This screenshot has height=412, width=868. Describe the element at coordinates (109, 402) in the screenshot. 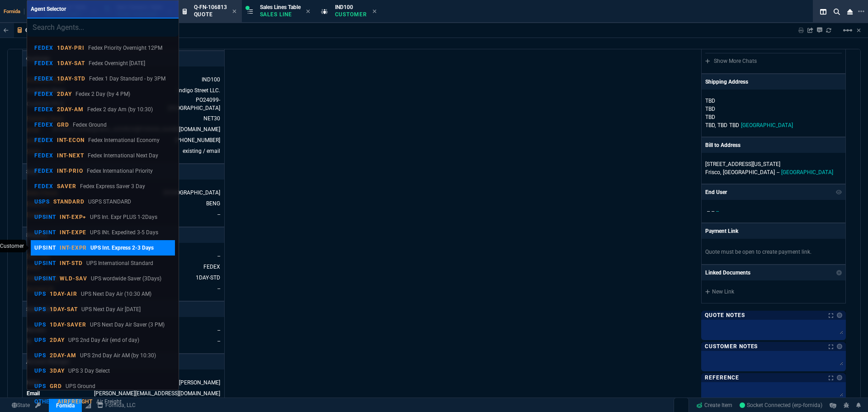

I see `p: Air Freight` at that location.